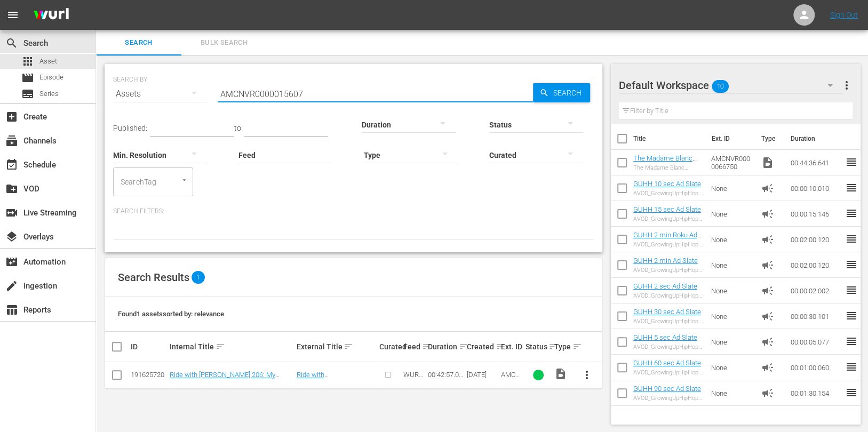 Image resolution: width=868 pixels, height=432 pixels. I want to click on th: Title, so click(669, 139).